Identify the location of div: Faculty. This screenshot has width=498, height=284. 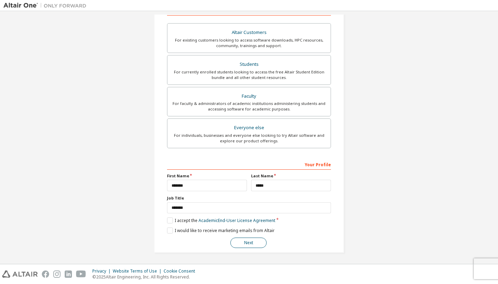
(249, 96).